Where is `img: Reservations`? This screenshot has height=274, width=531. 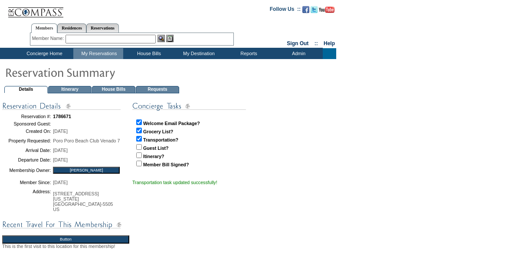
img: Reservations is located at coordinates (170, 38).